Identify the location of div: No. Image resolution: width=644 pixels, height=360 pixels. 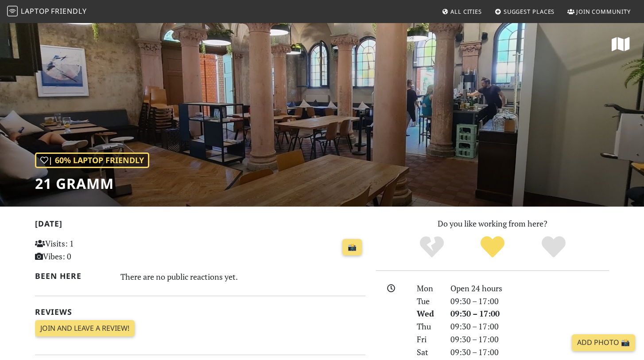
(432, 247).